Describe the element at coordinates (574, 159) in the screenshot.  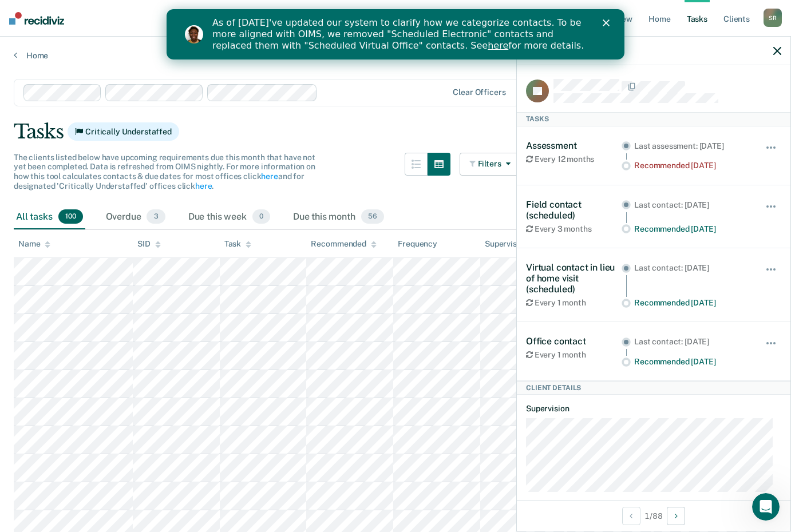
I see `div: Every 12 months` at that location.